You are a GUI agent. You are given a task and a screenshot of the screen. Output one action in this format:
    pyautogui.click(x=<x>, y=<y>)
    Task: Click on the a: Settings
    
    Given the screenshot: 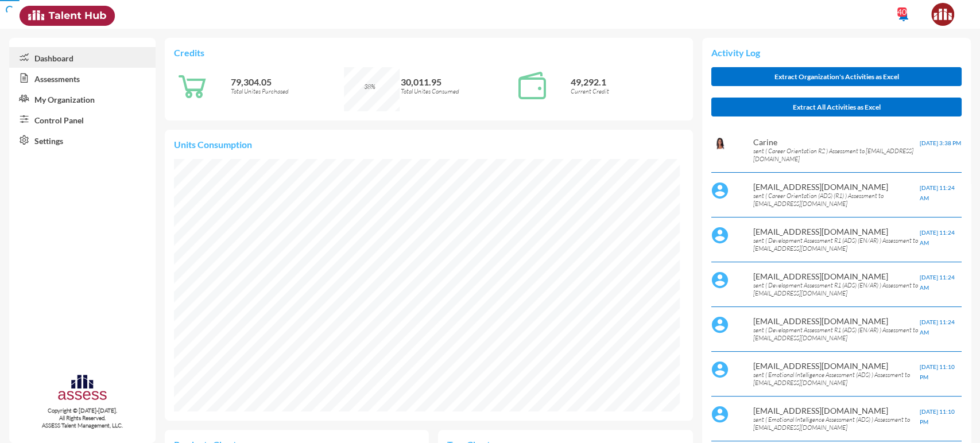 What is the action you would take?
    pyautogui.click(x=82, y=140)
    